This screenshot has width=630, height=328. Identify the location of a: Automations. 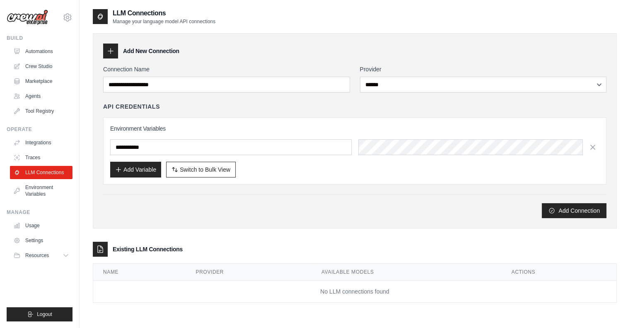
(41, 51).